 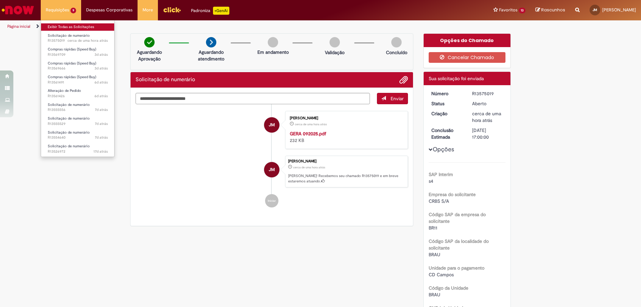 I want to click on button: Cancelar Chamado, so click(x=467, y=57).